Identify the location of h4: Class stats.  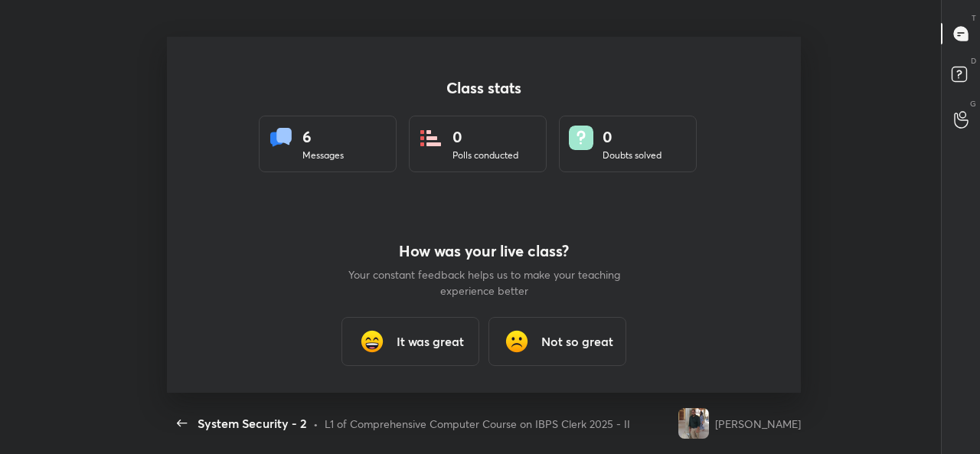
(484, 88).